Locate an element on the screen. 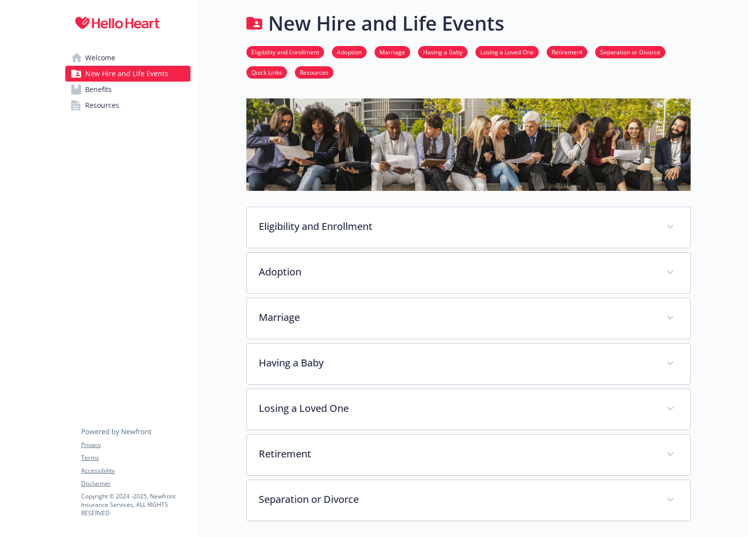 This screenshot has width=748, height=537. h1: New Hire and Life Events is located at coordinates (386, 23).